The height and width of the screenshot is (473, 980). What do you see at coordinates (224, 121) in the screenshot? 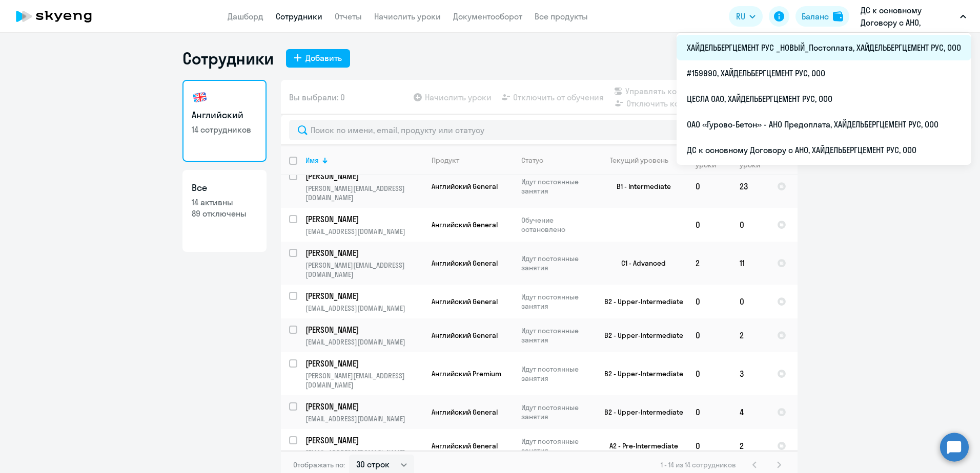
I see `a: Английский14 сотрудников` at bounding box center [224, 121].